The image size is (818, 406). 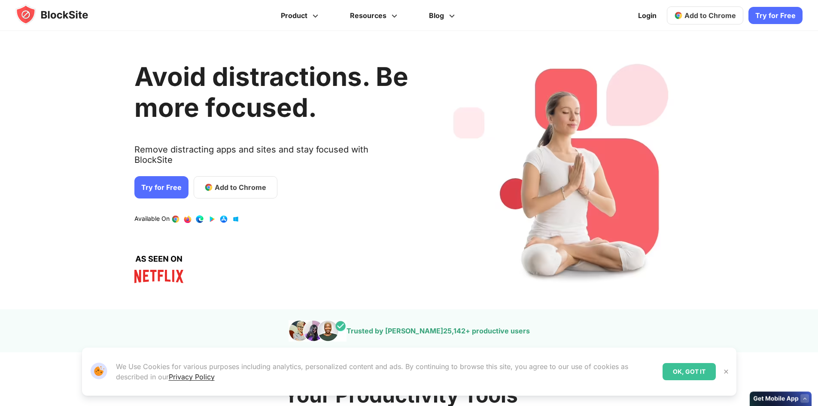 What do you see at coordinates (60, 15) in the screenshot?
I see `img: blocksite-icon.5d769676.svg` at bounding box center [60, 15].